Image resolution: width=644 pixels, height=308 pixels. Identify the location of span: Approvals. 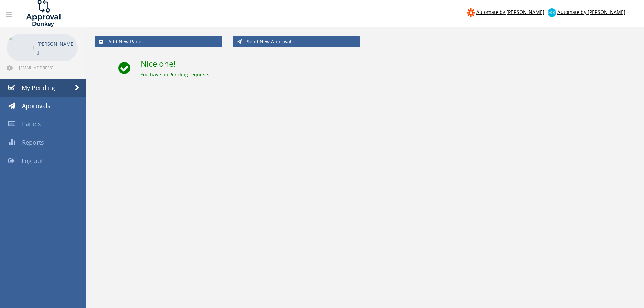
(36, 106).